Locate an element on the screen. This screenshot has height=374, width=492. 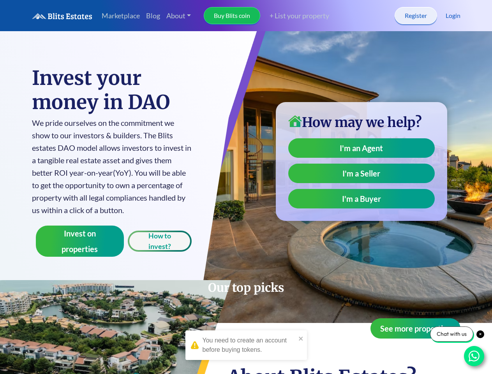
div: Chat with us is located at coordinates (452, 334).